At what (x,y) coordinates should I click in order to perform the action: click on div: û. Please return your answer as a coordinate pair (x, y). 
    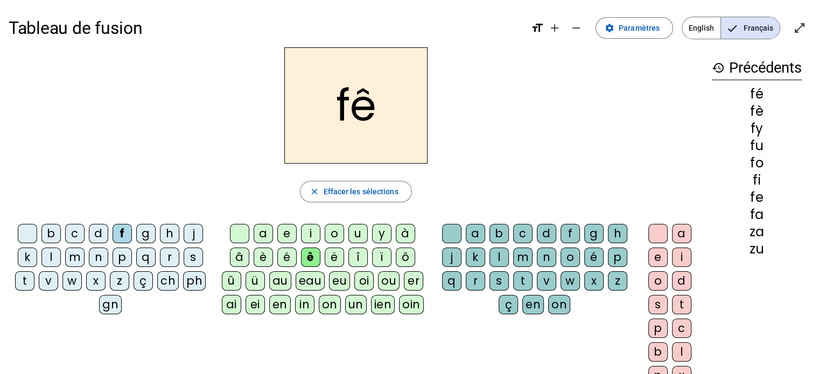
    Looking at the image, I should click on (232, 281).